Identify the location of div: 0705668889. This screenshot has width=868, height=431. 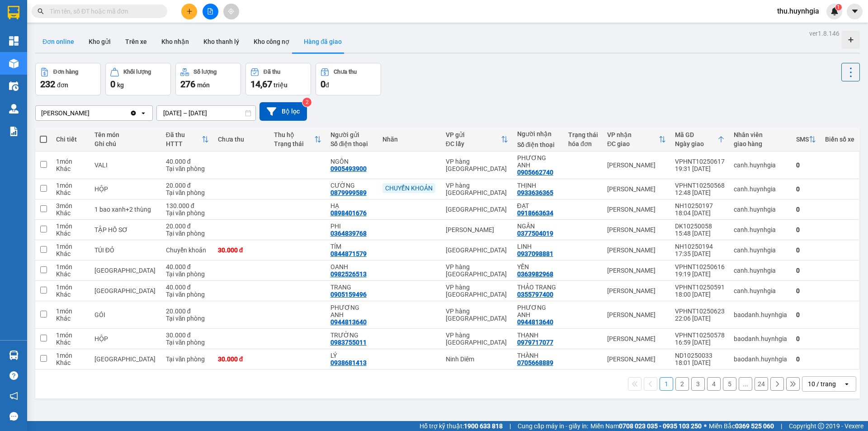
(535, 363).